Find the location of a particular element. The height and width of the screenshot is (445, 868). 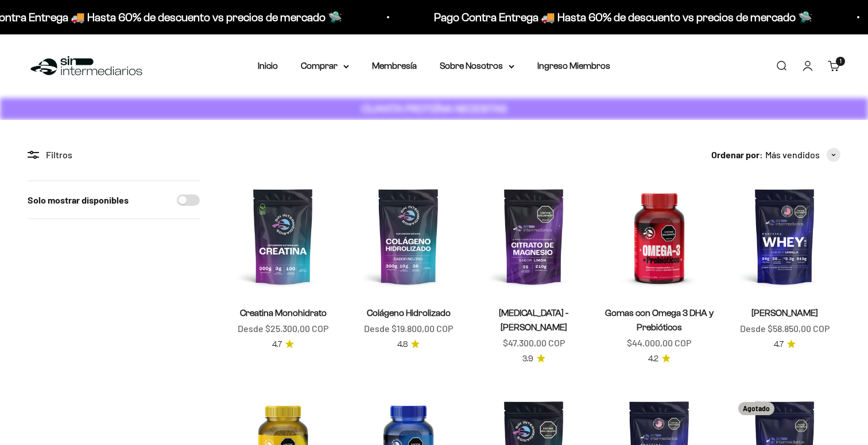

span: Más vendidos is located at coordinates (792, 155).